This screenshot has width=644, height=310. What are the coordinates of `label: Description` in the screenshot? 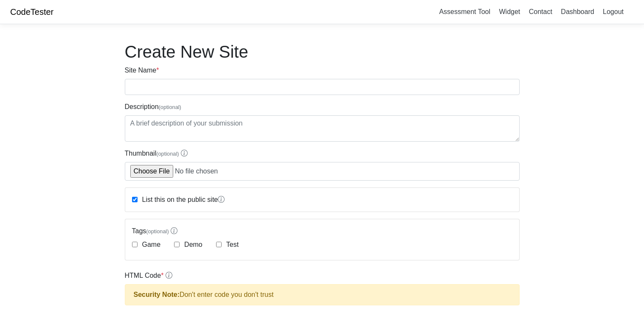 It's located at (153, 107).